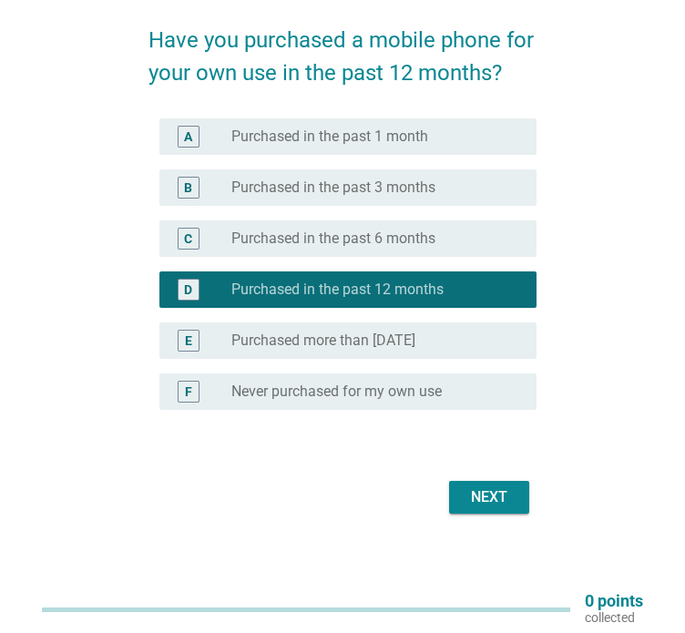 This screenshot has height=633, width=685. What do you see at coordinates (337, 290) in the screenshot?
I see `label: Purchased in the past 12 months` at bounding box center [337, 290].